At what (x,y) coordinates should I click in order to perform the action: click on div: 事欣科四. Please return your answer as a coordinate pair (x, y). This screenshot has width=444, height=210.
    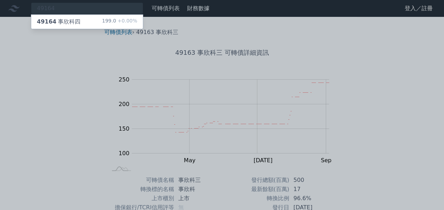
    Looking at the image, I should click on (59, 22).